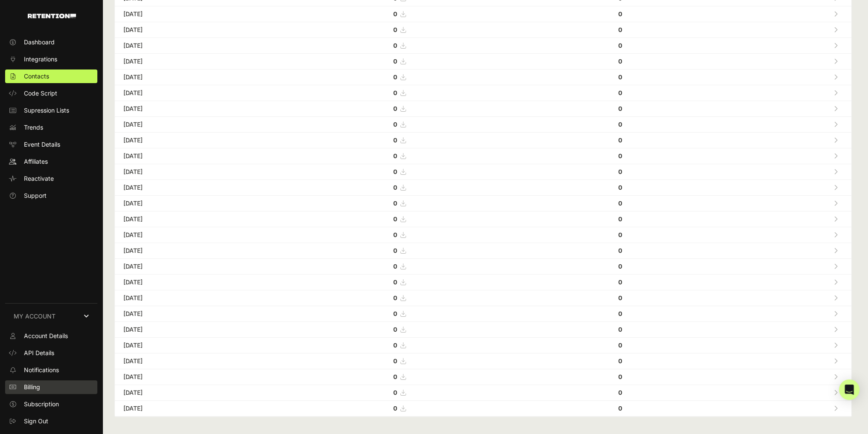 The height and width of the screenshot is (434, 868). Describe the element at coordinates (51, 353) in the screenshot. I see `a: API Details` at that location.